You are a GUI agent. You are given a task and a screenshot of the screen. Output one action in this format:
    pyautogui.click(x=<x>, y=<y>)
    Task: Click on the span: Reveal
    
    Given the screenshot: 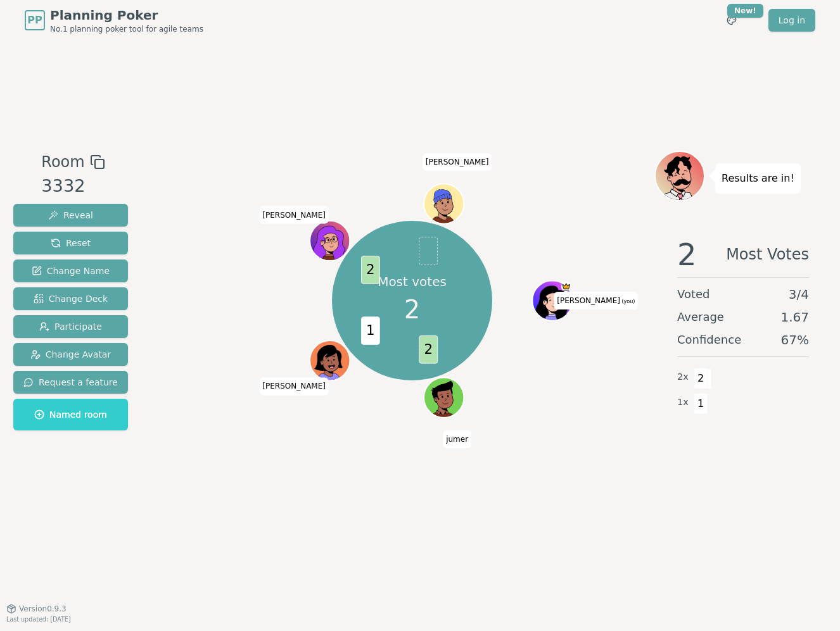 What is the action you would take?
    pyautogui.click(x=70, y=215)
    